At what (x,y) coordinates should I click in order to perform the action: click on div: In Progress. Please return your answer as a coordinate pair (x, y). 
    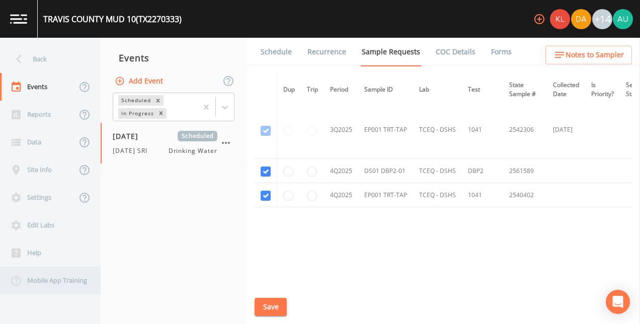
    Looking at the image, I should click on (137, 113).